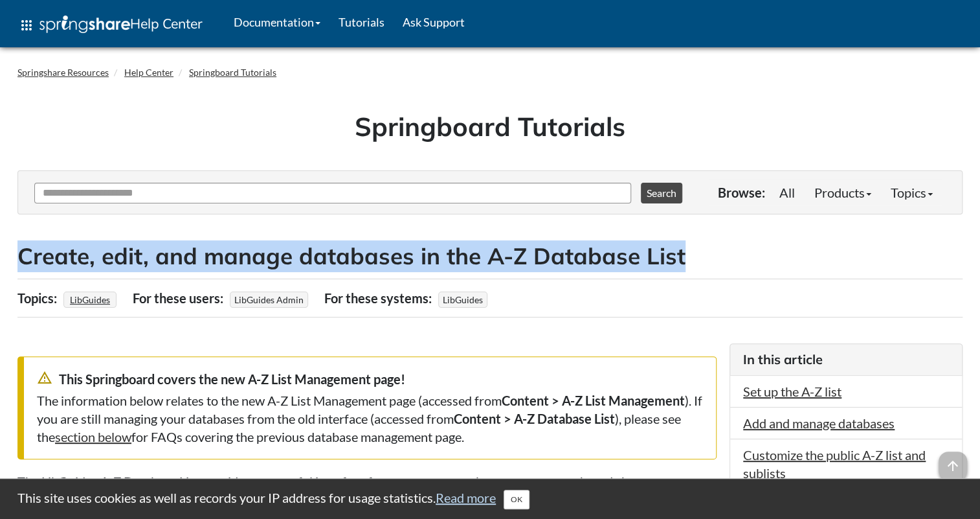 This screenshot has width=980, height=519. I want to click on span: arrow_upward, so click(953, 466).